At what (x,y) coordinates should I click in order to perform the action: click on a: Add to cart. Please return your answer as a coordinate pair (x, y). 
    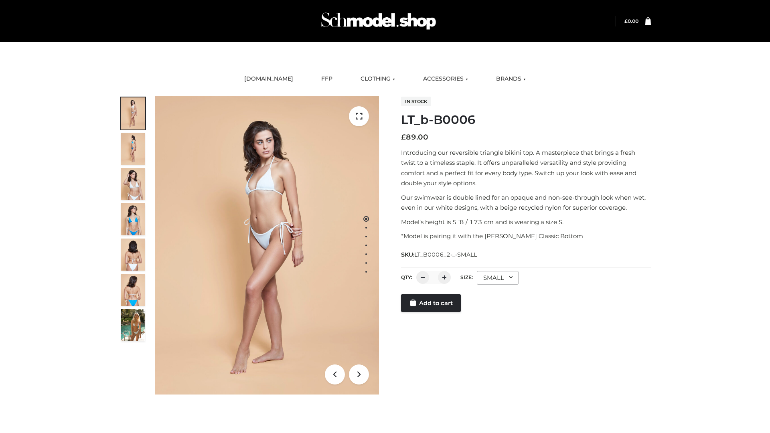
    Looking at the image, I should click on (431, 303).